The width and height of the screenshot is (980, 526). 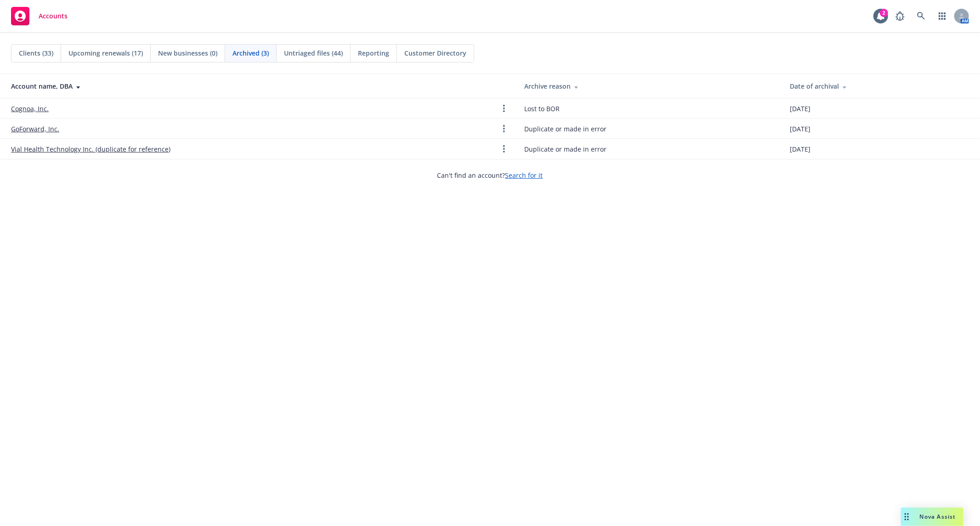 I want to click on a: Accounts, so click(x=39, y=16).